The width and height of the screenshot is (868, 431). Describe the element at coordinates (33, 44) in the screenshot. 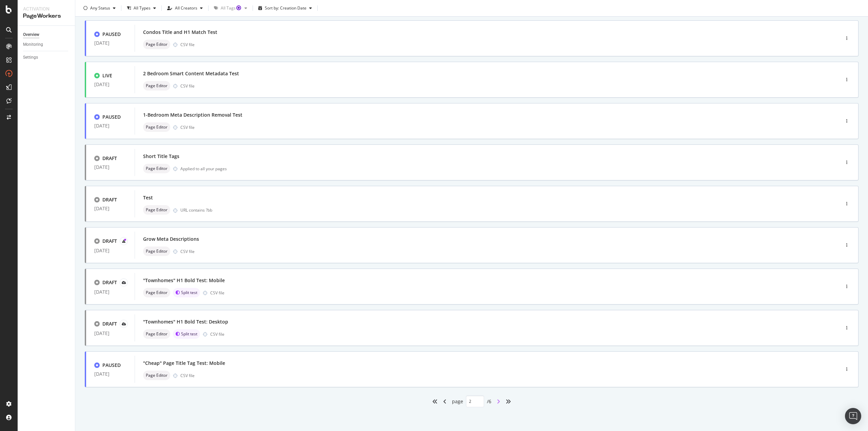

I see `div: Monitoring` at that location.